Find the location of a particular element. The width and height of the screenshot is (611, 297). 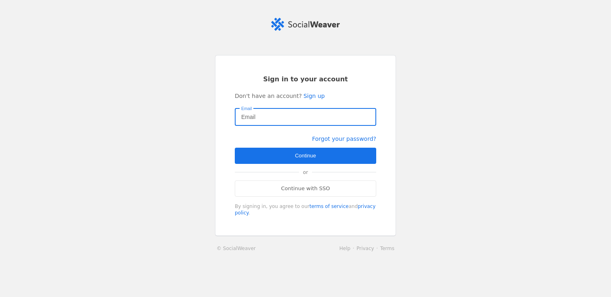

span: Don't have an account? is located at coordinates (268, 96).